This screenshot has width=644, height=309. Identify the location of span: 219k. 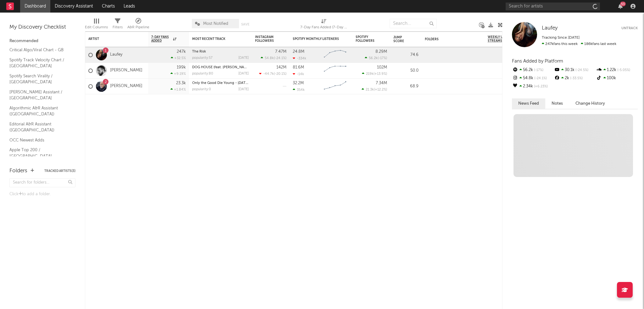
(370, 74).